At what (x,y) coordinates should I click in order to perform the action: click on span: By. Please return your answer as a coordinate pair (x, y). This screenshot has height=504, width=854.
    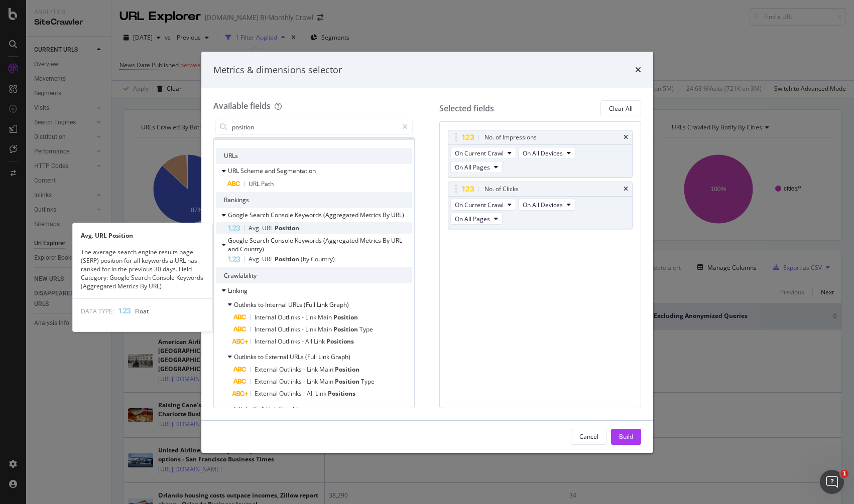
    Looking at the image, I should click on (386, 214).